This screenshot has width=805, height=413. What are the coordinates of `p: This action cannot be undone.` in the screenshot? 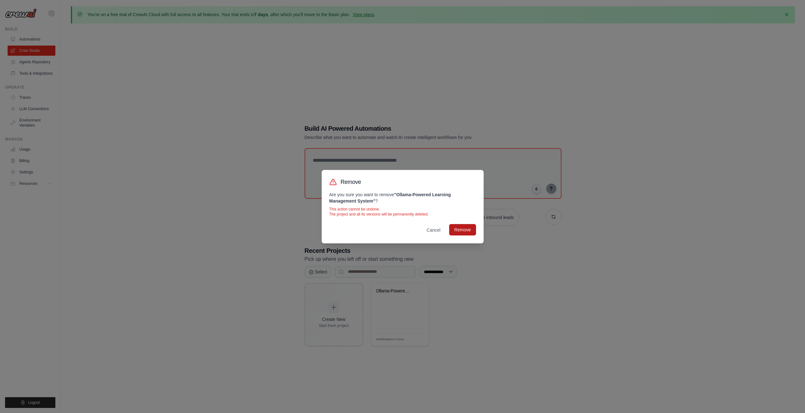 It's located at (402, 209).